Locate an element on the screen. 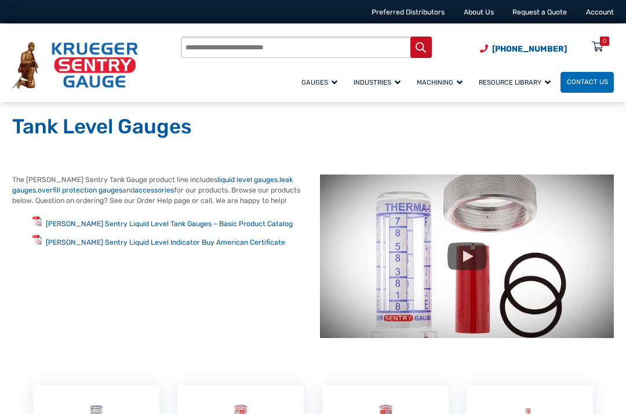  img: Krueger Sentry Gauge is located at coordinates (75, 65).